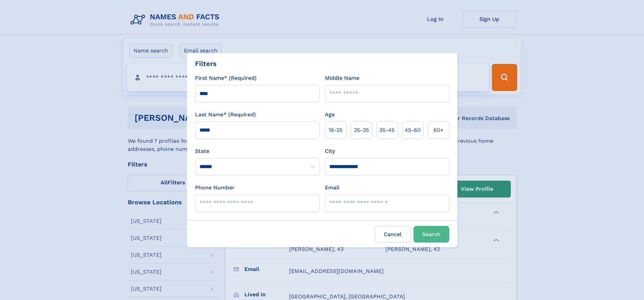  What do you see at coordinates (206, 64) in the screenshot?
I see `div: Filters` at bounding box center [206, 64].